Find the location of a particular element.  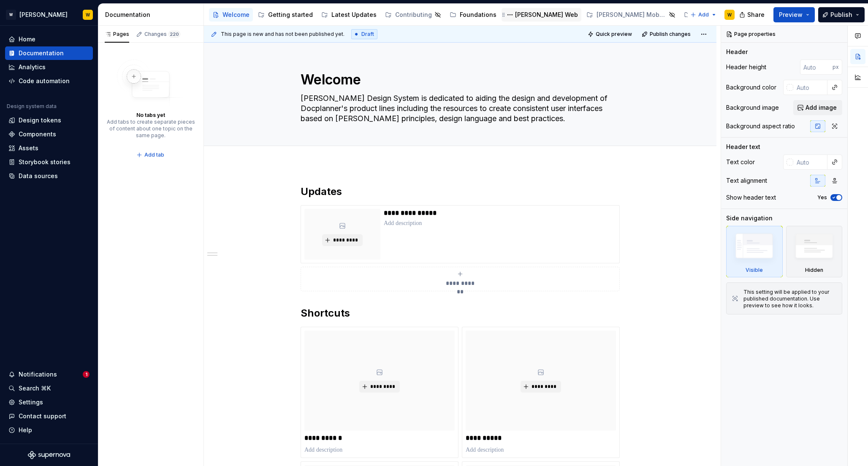

button: Help is located at coordinates (49, 430).